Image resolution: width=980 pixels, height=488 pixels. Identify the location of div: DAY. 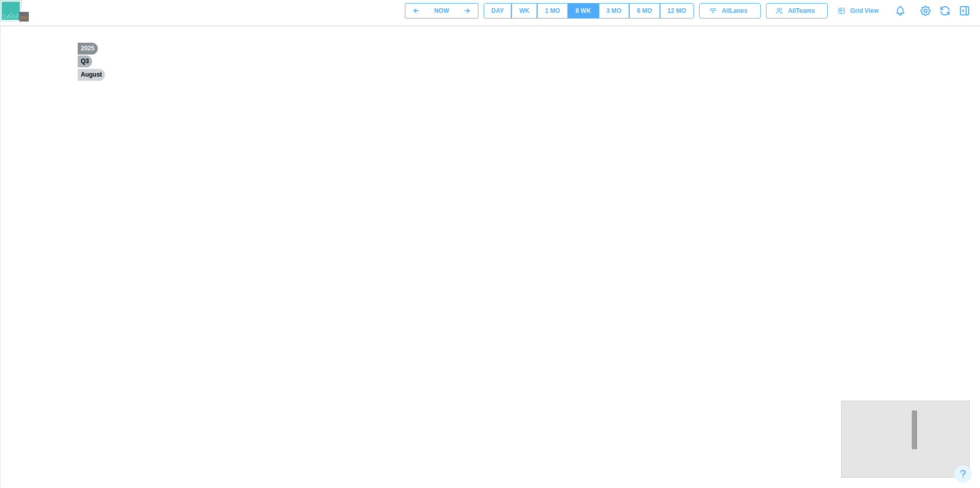
(498, 11).